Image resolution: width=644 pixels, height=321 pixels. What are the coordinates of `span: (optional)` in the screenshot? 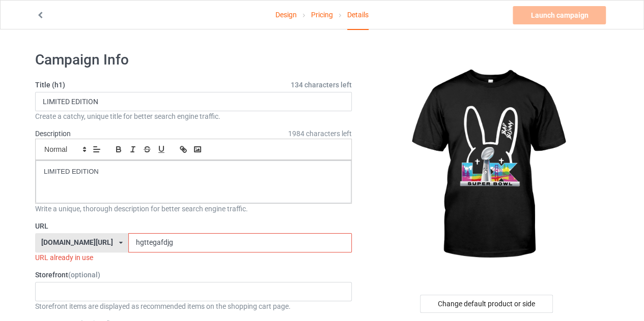 It's located at (84, 275).